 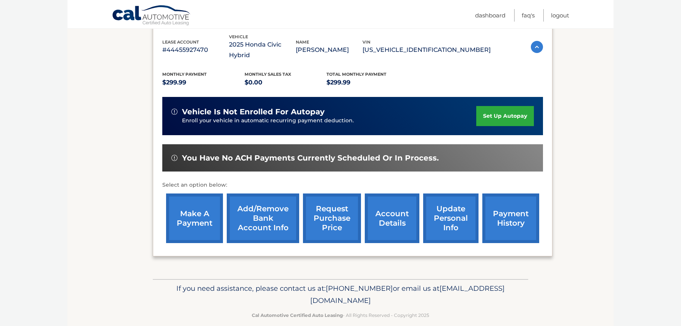 I want to click on span: You have no ACH payments currently scheduled or in process., so click(x=310, y=158).